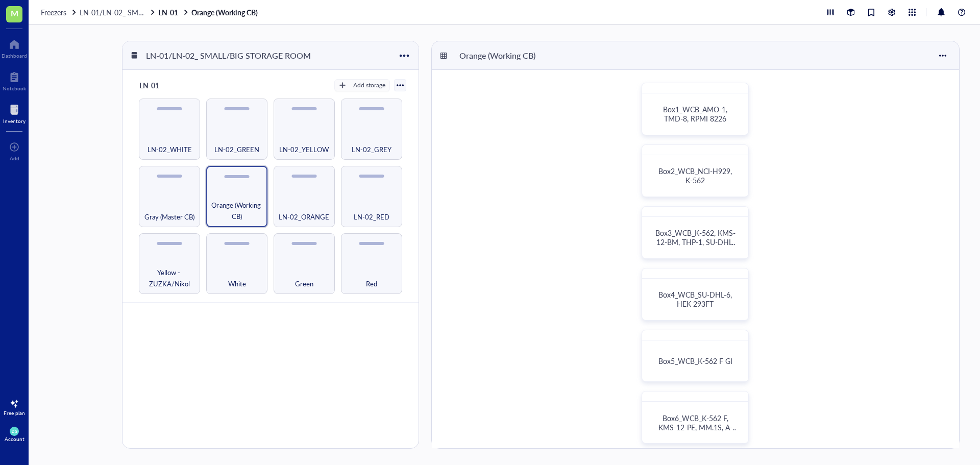  I want to click on span: LN-02_RED, so click(371, 217).